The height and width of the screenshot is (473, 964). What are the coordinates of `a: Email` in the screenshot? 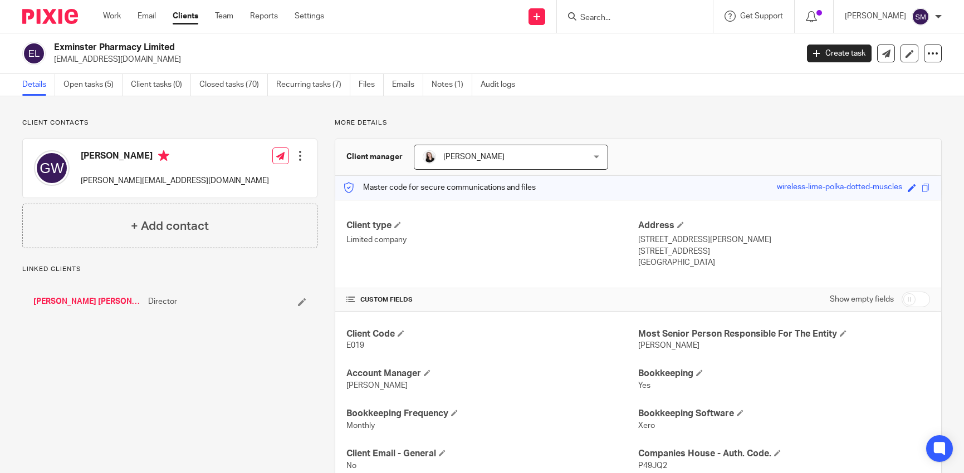 It's located at (146, 16).